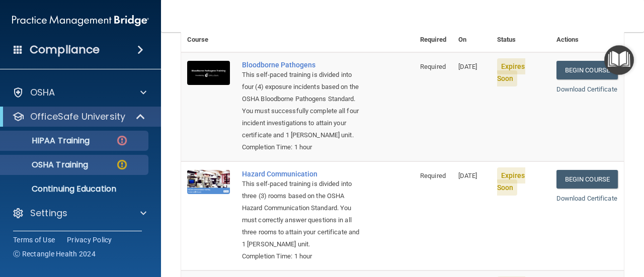  Describe the element at coordinates (81, 21) in the screenshot. I see `img: PMB logo` at that location.